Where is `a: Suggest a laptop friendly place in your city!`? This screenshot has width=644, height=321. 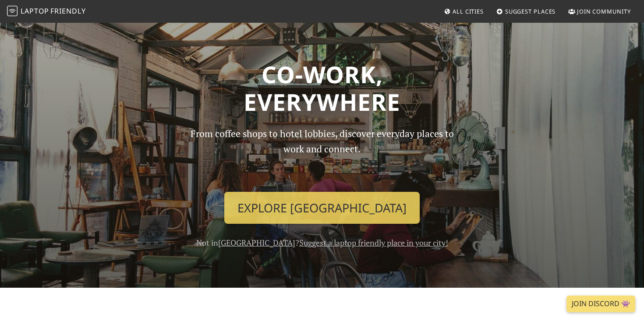 a: Suggest a laptop friendly place in your city! is located at coordinates (374, 242).